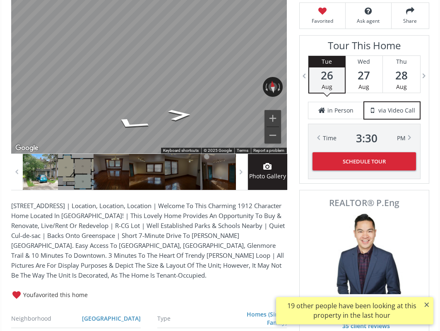 The height and width of the screenshot is (331, 440). I want to click on span: Share, so click(411, 21).